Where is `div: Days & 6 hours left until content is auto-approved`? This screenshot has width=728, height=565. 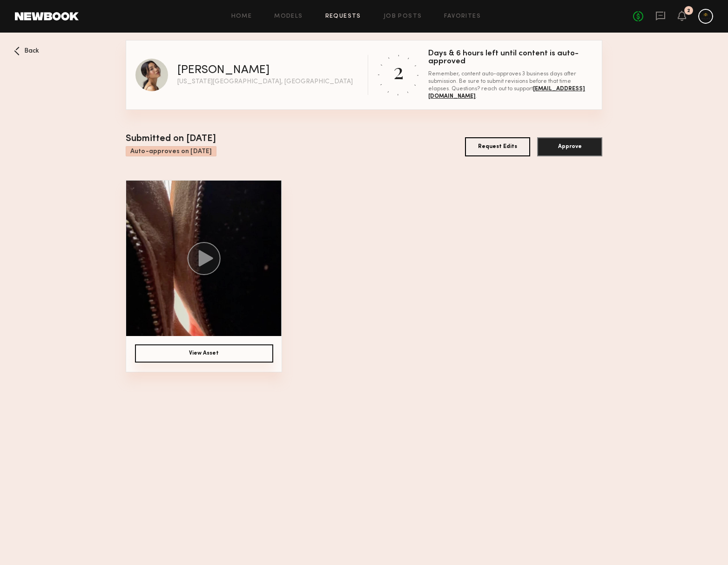 div: Days & 6 hours left until content is auto-approved is located at coordinates (510, 57).